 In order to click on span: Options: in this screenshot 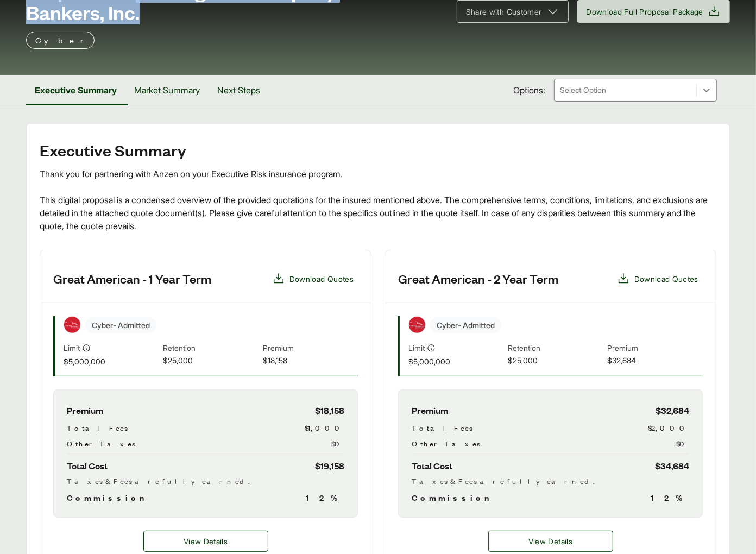, I will do `click(529, 90)`.